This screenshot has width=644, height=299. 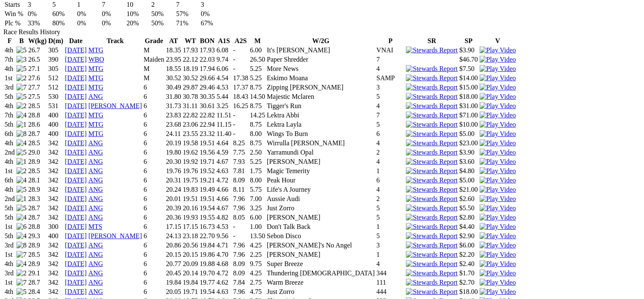 What do you see at coordinates (224, 50) in the screenshot?
I see `td: 6.08` at bounding box center [224, 50].